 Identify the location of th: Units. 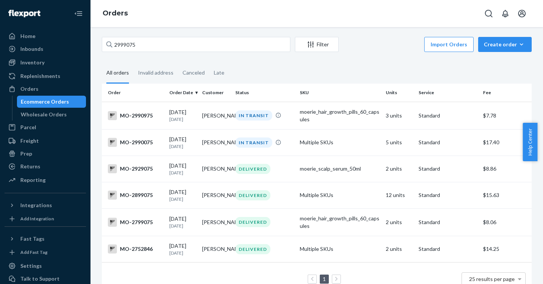
(399, 93).